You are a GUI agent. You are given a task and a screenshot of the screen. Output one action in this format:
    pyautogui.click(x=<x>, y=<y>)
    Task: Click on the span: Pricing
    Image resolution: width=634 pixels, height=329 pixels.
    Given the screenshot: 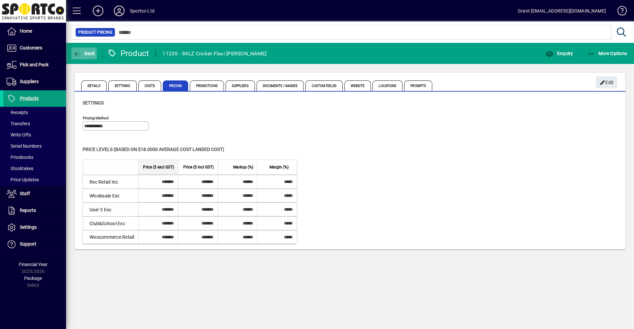 What is the action you would take?
    pyautogui.click(x=175, y=86)
    